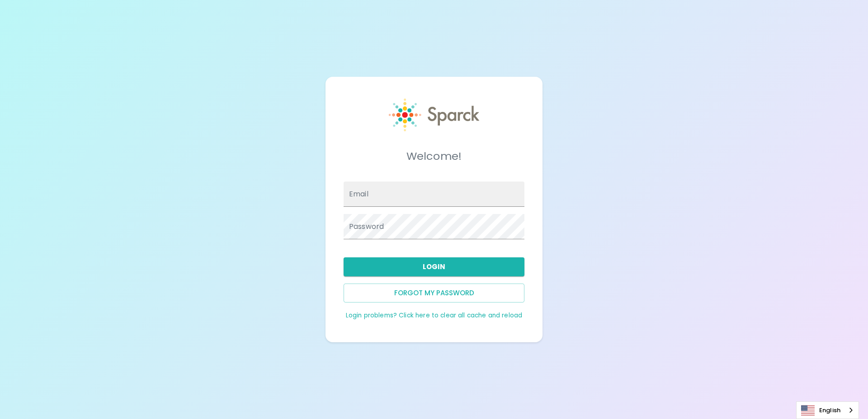 The height and width of the screenshot is (419, 868). I want to click on button: Login, so click(434, 267).